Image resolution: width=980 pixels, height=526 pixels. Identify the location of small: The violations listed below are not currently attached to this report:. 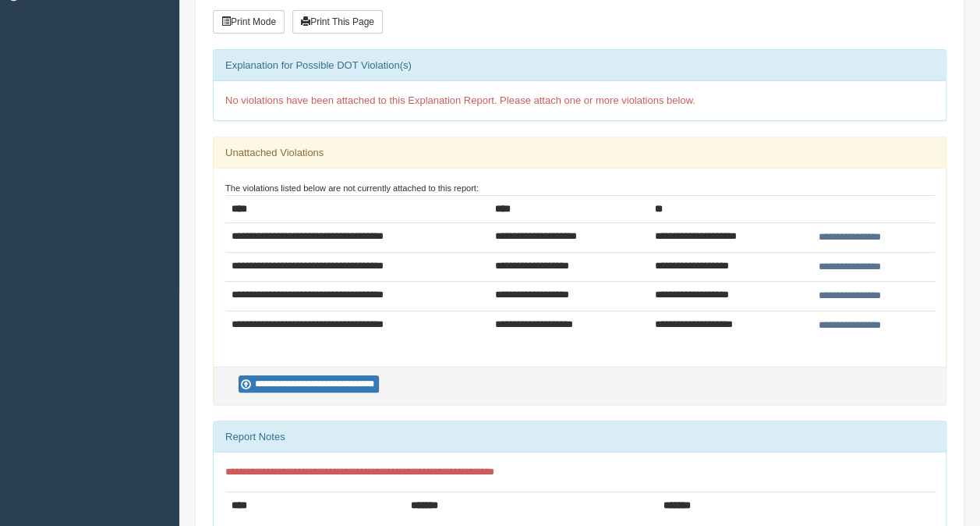
(352, 188).